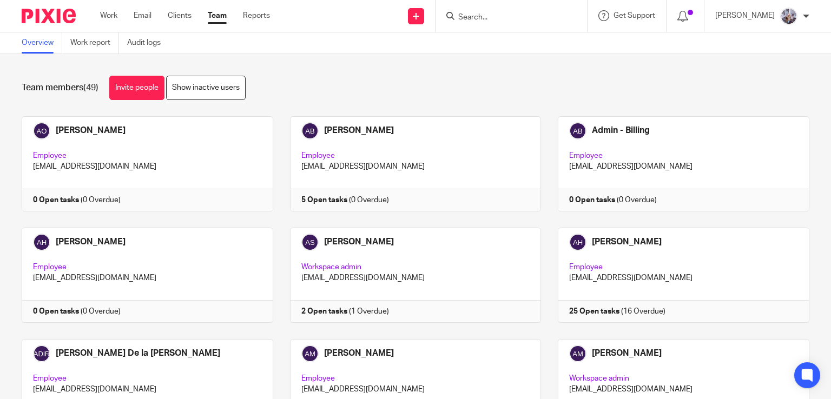  I want to click on span: Get Support, so click(634, 16).